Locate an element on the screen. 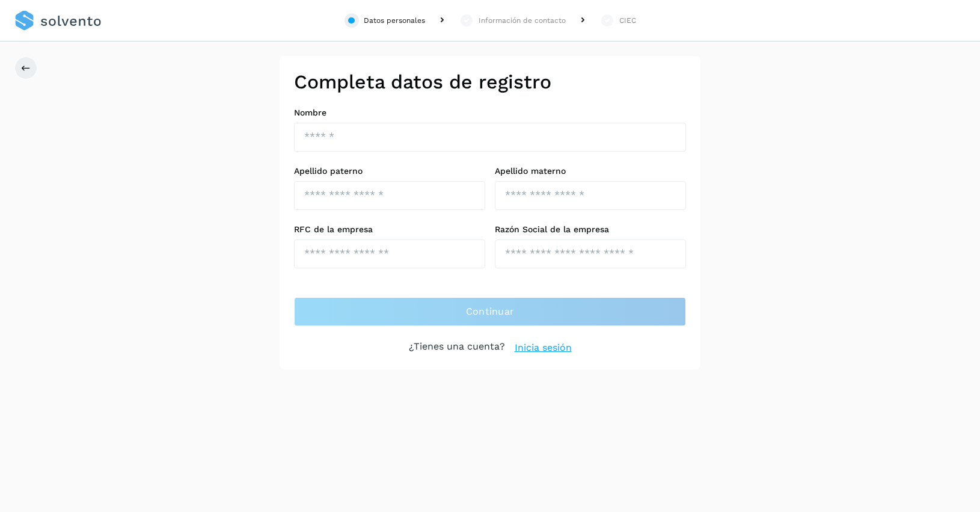 This screenshot has height=512, width=980. a: Inicia sesión is located at coordinates (543, 348).